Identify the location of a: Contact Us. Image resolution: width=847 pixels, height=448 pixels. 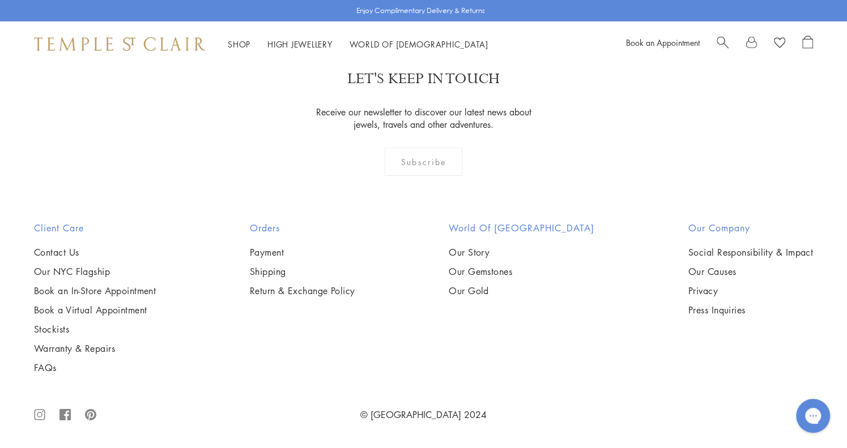
(95, 253).